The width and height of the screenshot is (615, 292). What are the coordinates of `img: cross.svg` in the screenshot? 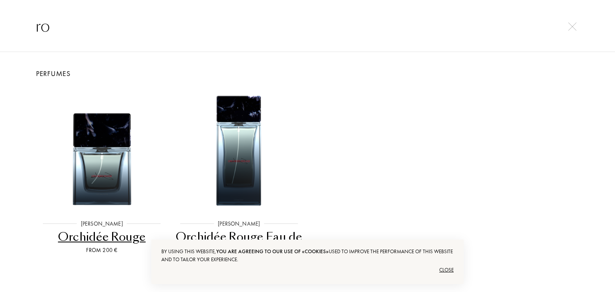 It's located at (572, 26).